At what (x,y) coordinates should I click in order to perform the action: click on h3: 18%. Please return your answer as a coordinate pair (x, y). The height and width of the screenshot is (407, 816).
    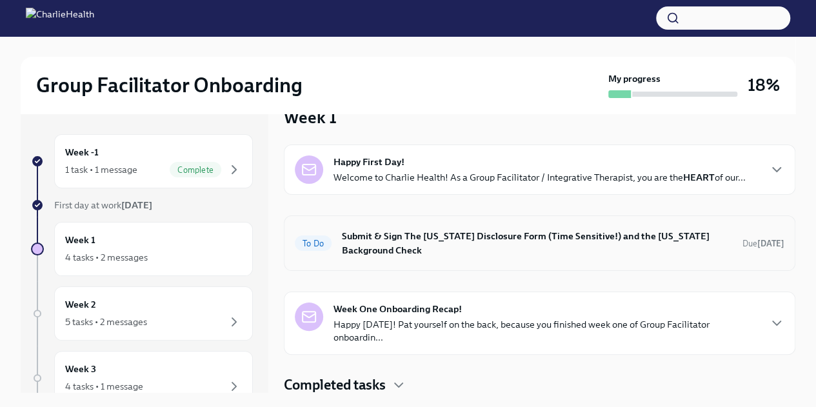
    Looking at the image, I should click on (763, 85).